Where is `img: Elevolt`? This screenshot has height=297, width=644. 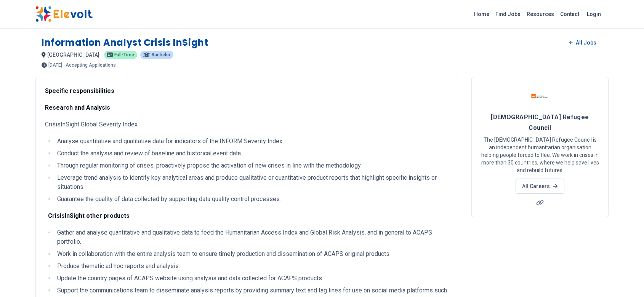
img: Elevolt is located at coordinates (64, 14).